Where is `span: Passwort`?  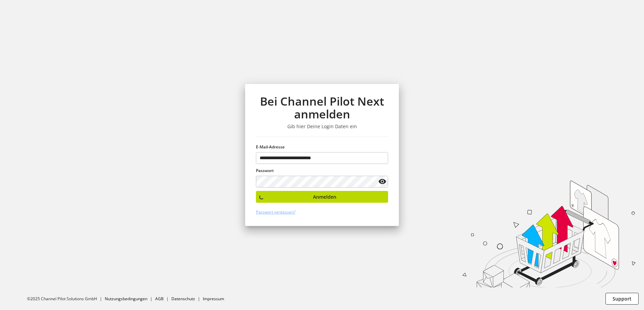
span: Passwort is located at coordinates (265, 170).